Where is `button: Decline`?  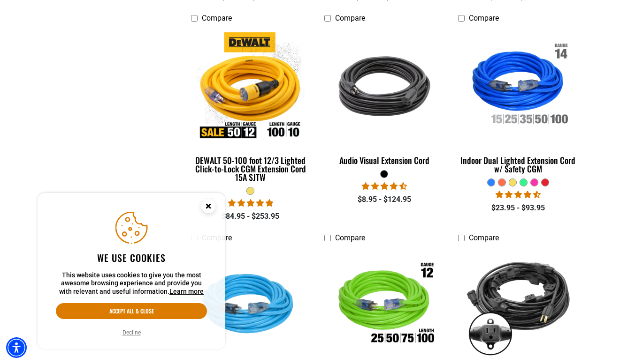 button: Decline is located at coordinates (132, 333).